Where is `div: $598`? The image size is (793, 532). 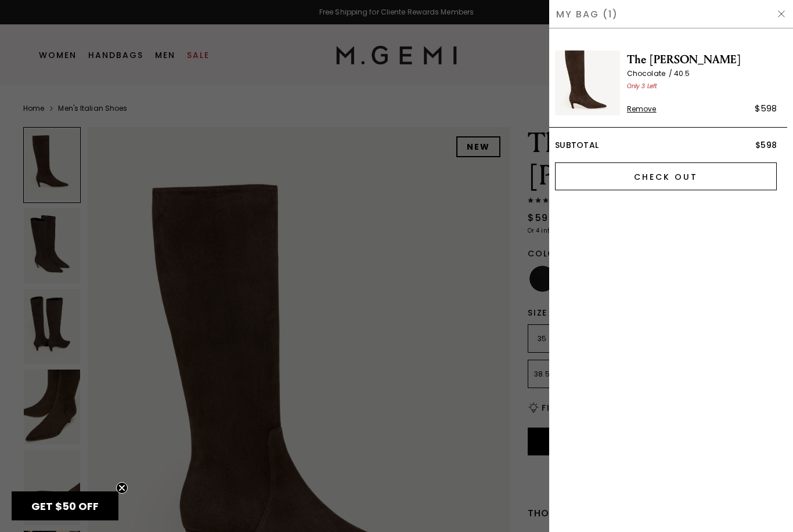
div: $598 is located at coordinates (766, 108).